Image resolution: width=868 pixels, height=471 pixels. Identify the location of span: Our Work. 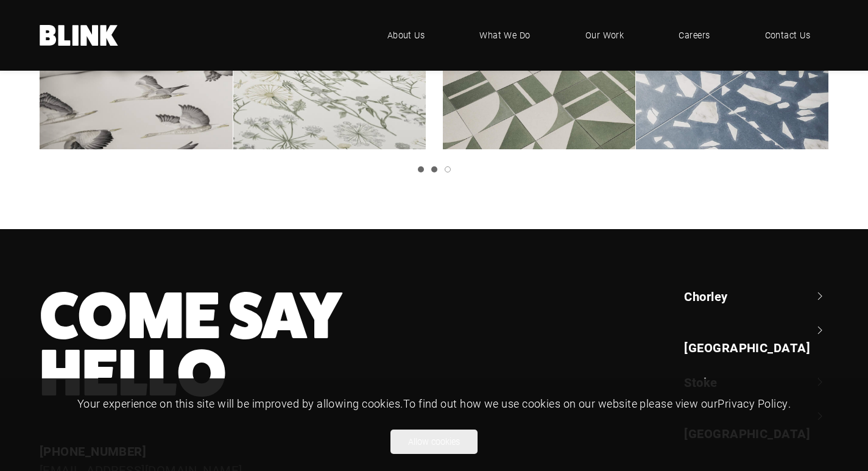
(605, 36).